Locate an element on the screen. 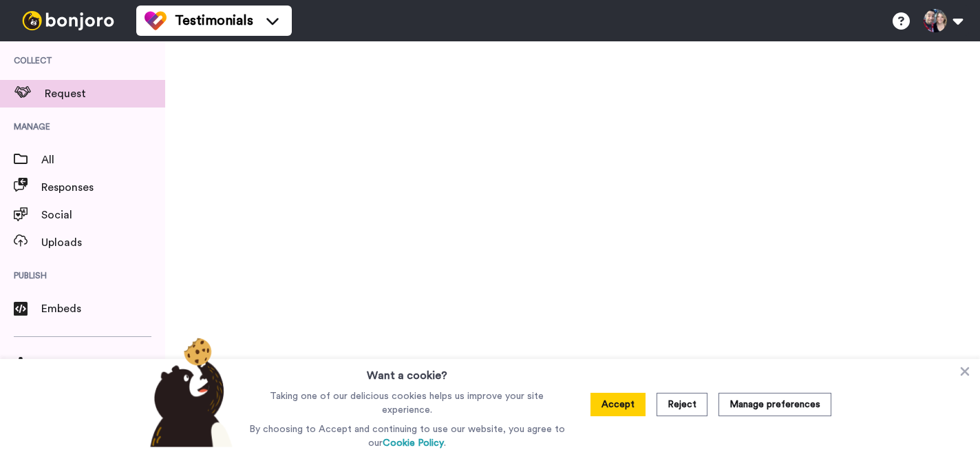 The width and height of the screenshot is (980, 450). p: By choosing to Accept and continuing to use our website, you agree to our . is located at coordinates (407, 436).